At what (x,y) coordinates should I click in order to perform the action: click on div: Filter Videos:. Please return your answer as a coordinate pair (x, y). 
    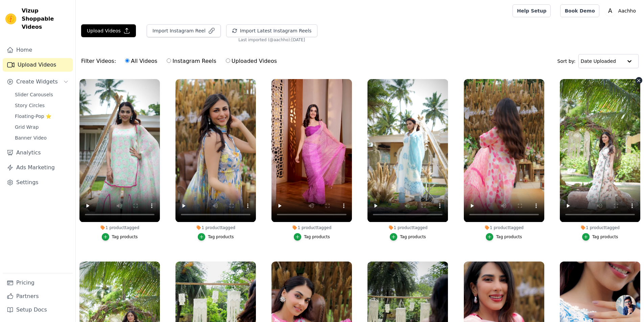
    Looking at the image, I should click on (181, 61).